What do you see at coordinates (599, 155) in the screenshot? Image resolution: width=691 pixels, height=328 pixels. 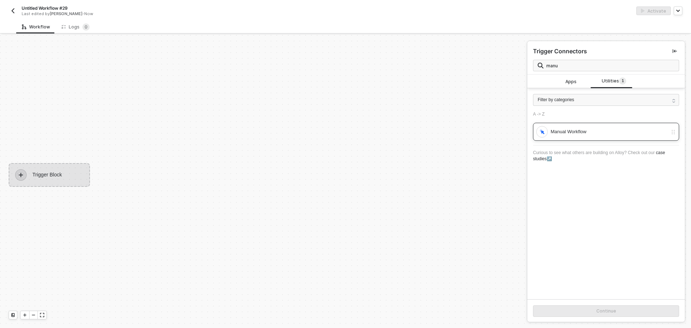 I see `a: case studies↗` at bounding box center [599, 155].